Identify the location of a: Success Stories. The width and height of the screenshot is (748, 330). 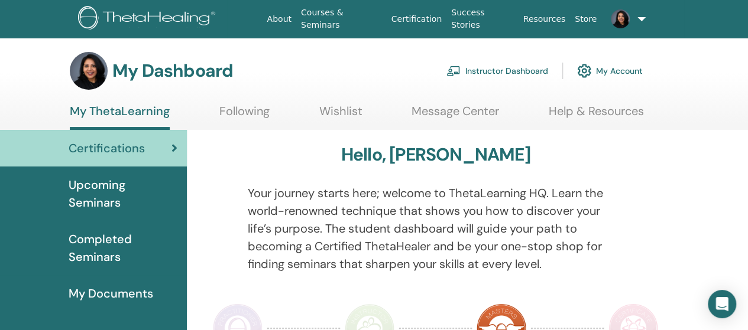
(482, 19).